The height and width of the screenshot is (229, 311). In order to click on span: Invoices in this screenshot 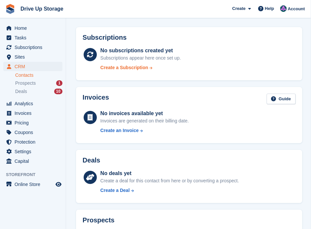, I will do `click(34, 113)`.